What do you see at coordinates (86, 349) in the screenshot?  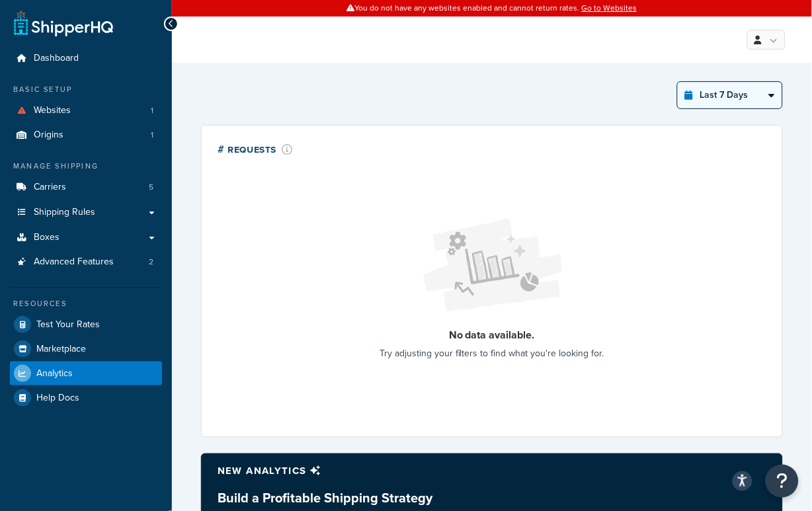 I see `a: Marketplace` at bounding box center [86, 349].